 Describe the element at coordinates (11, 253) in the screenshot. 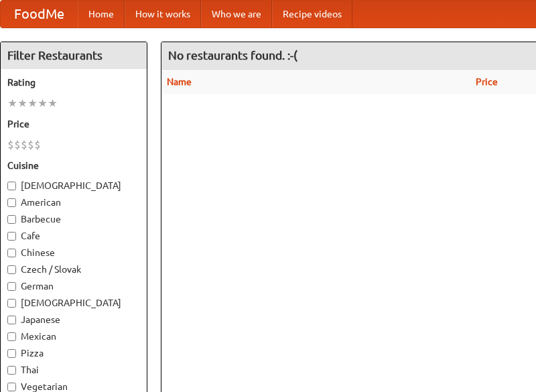

I see `input: Chinese` at that location.